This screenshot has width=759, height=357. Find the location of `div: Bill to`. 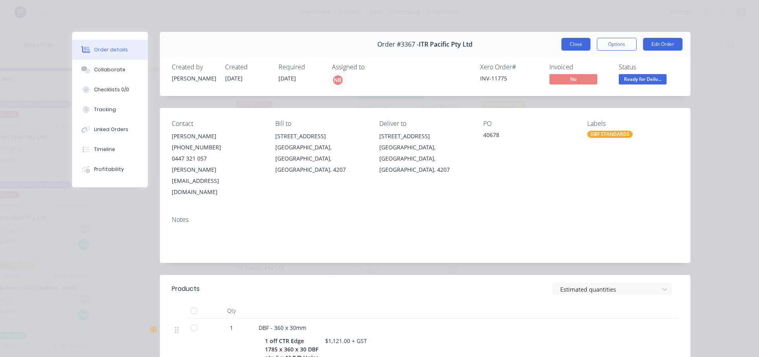

div: Bill to is located at coordinates (321, 124).